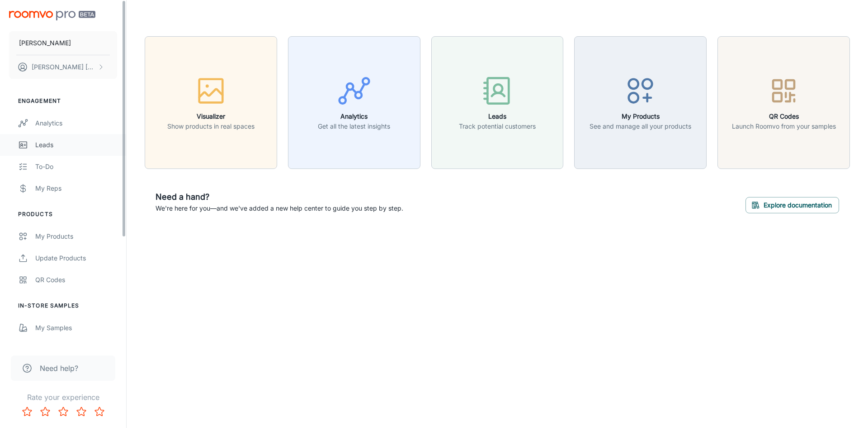  I want to click on h6: Leads, so click(497, 116).